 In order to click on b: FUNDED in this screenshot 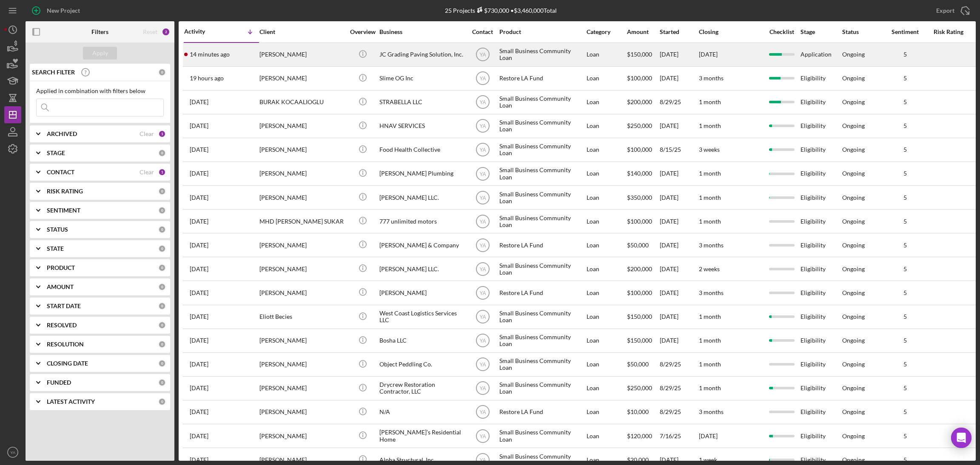, I will do `click(59, 382)`.